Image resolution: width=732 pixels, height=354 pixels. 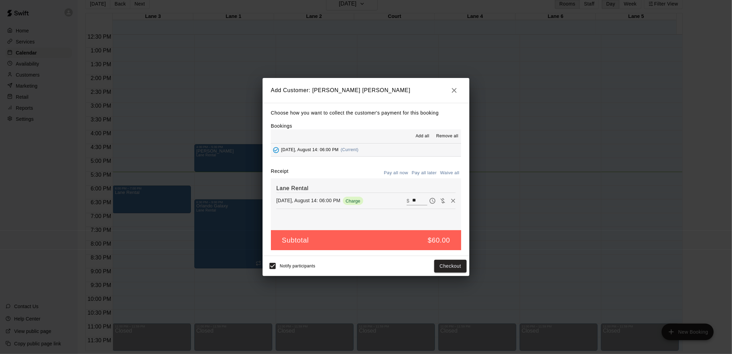 What do you see at coordinates (366, 188) in the screenshot?
I see `h6: Lane Rental` at bounding box center [366, 188].